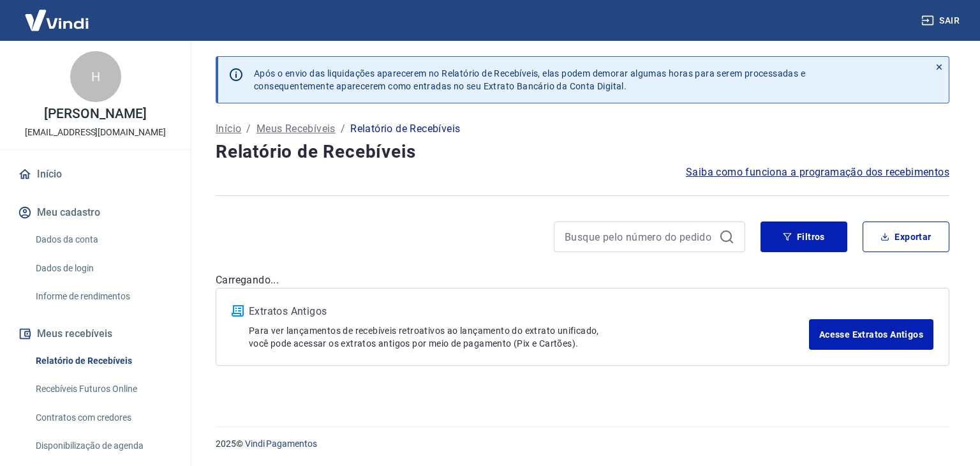 Image resolution: width=980 pixels, height=466 pixels. I want to click on button: Meu cadastro, so click(95, 213).